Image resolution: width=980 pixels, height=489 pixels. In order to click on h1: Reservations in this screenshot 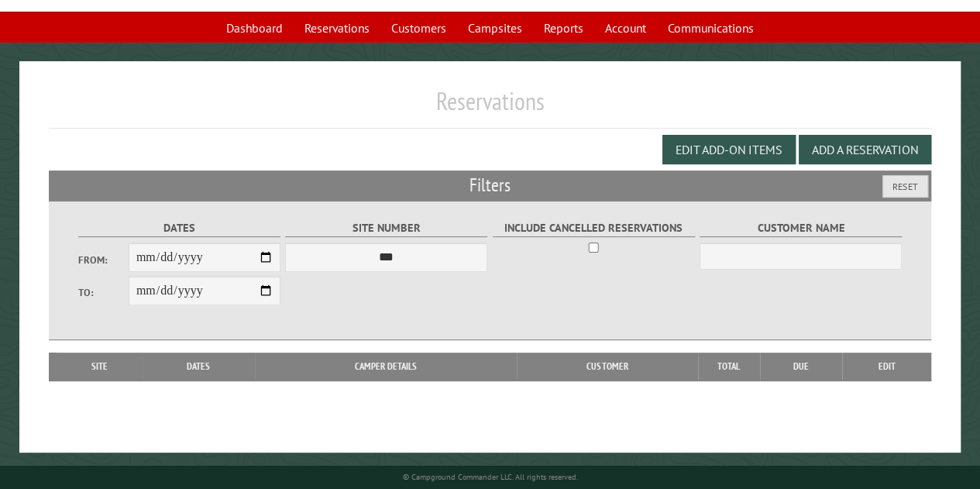, I will do `click(490, 107)`.